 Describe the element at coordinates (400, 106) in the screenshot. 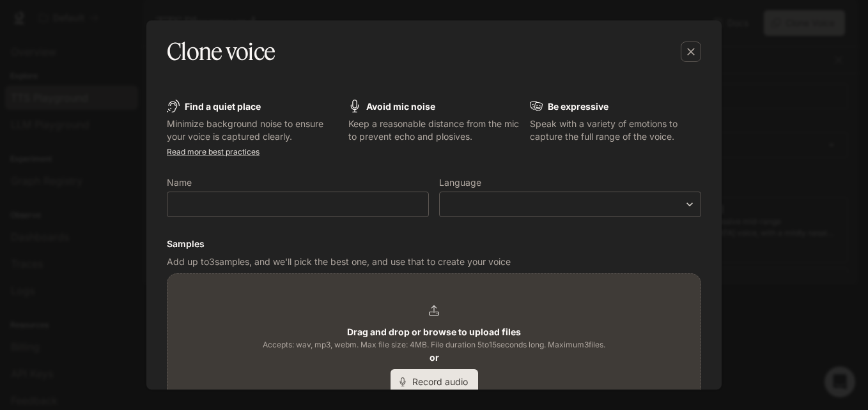

I see `b: Avoid mic noise` at that location.